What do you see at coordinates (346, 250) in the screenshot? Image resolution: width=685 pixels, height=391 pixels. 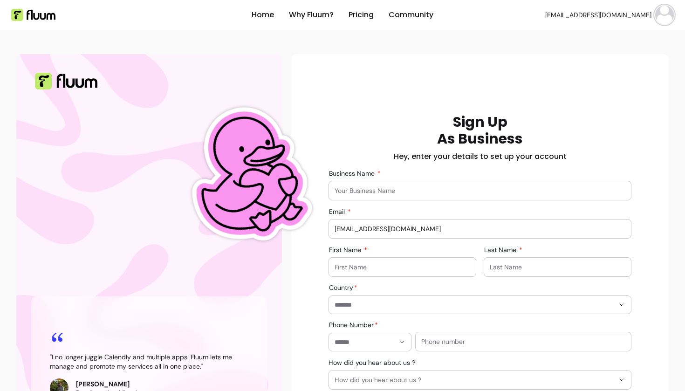 I see `span: First Name` at bounding box center [346, 250].